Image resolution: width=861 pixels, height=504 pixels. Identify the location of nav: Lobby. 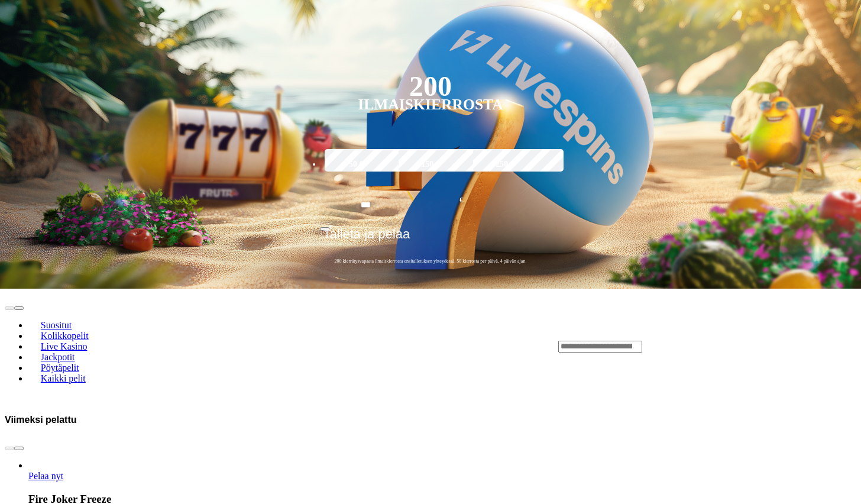
(270, 347).